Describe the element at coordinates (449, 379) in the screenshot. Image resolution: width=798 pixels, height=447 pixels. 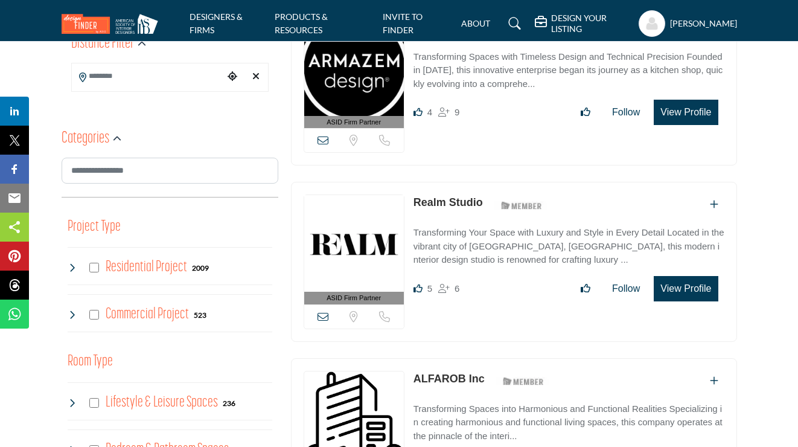
I see `a: ALFAROB Inc` at that location.